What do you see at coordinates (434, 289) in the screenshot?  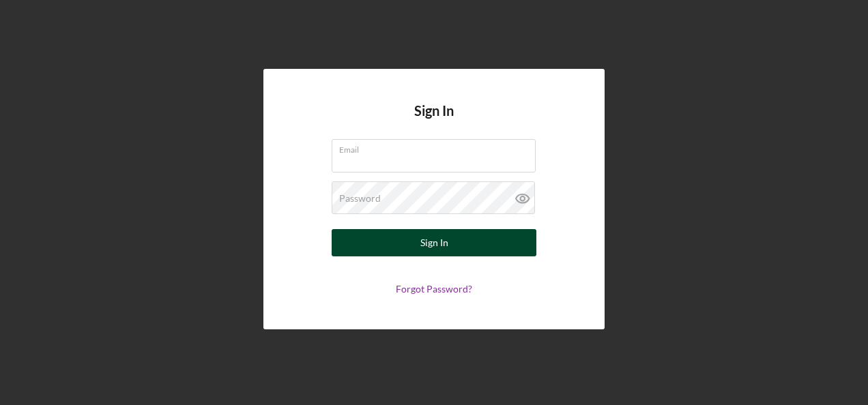 I see `a: Forgot Password?` at bounding box center [434, 289].